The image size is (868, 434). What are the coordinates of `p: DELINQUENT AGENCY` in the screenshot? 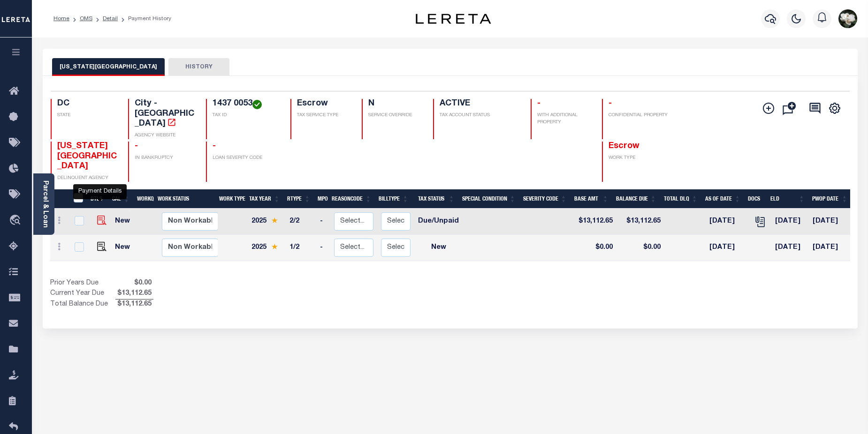 It's located at (87, 178).